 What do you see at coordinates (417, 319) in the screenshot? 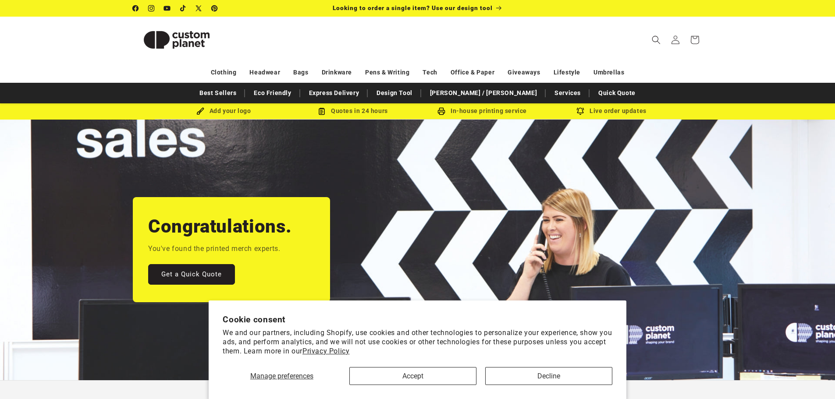
I see `h2: Cookie consent` at bounding box center [417, 319].